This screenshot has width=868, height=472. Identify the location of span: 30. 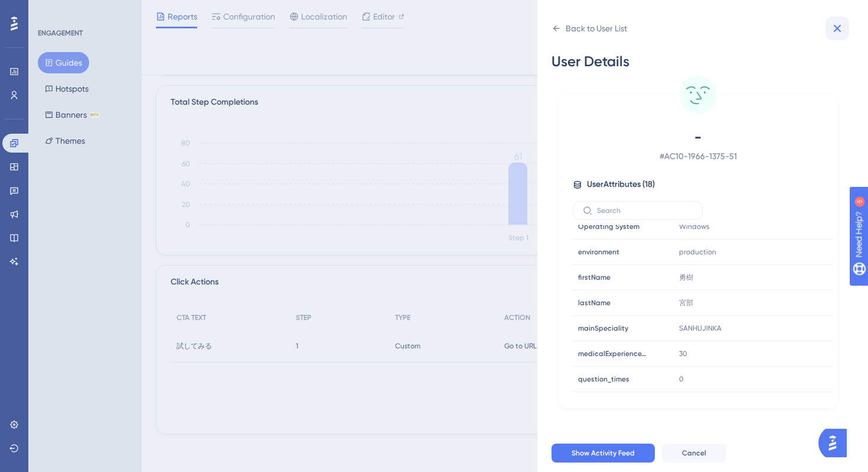
(683, 353).